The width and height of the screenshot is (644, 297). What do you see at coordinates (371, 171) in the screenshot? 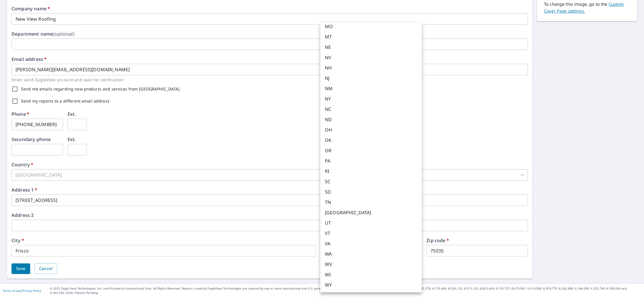
I see `li: RI` at bounding box center [371, 171].